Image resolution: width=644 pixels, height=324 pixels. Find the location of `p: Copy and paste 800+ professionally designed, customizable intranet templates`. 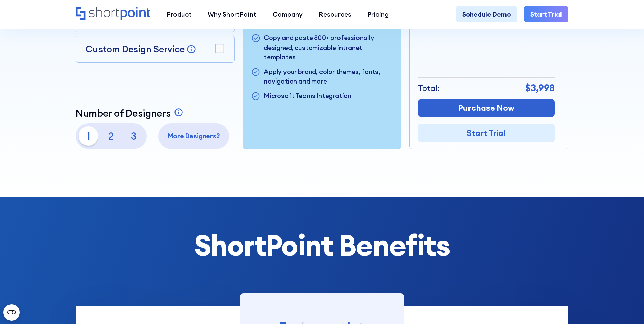

p: Copy and paste 800+ professionally designed, customizable intranet templates is located at coordinates (328, 47).